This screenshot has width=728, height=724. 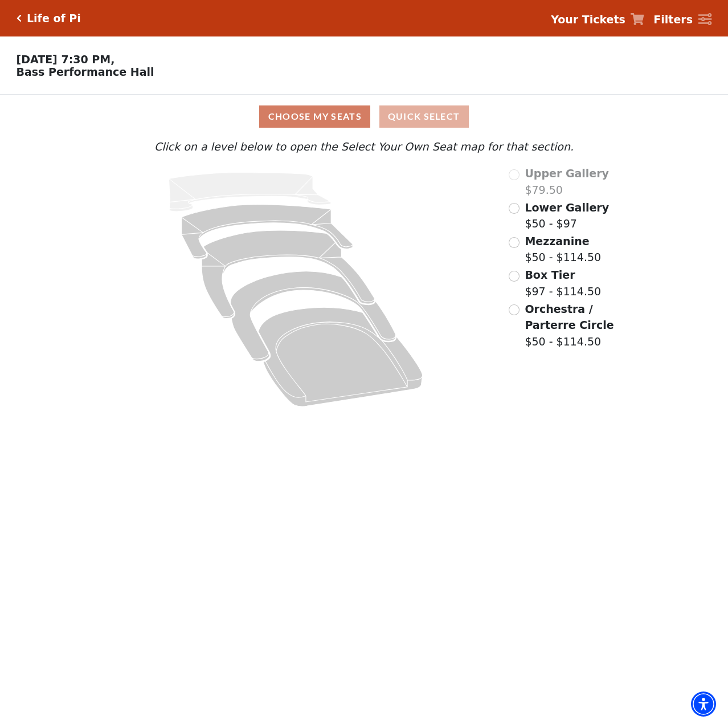 What do you see at coordinates (424, 116) in the screenshot?
I see `button: Quick Select` at bounding box center [424, 116].